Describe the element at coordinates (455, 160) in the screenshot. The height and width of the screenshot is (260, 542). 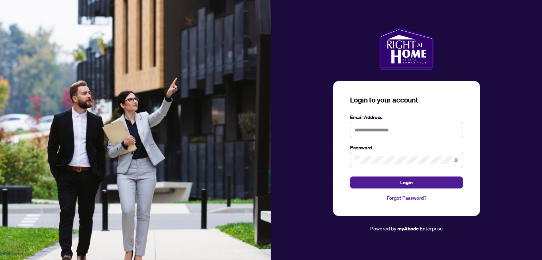
I see `span: eye-invisible` at that location.